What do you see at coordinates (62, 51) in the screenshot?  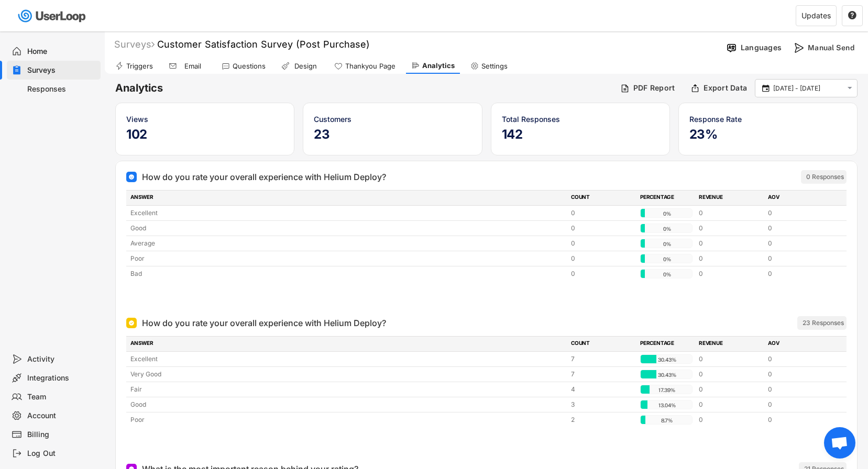 I see `div: Home` at bounding box center [62, 51].